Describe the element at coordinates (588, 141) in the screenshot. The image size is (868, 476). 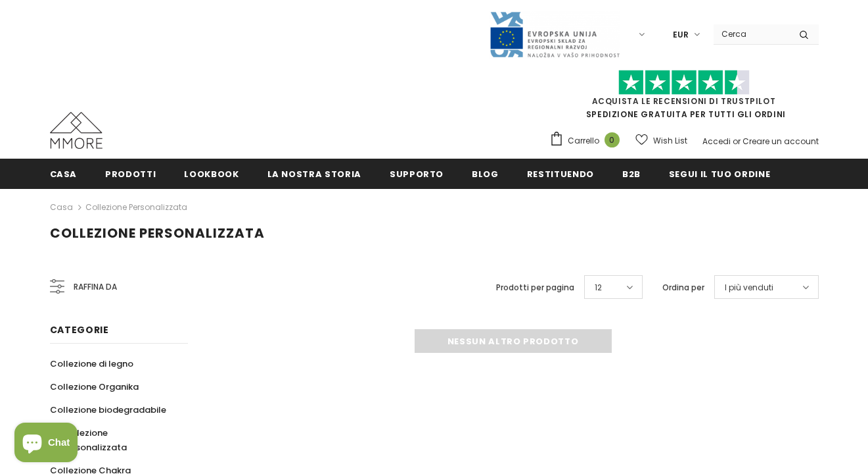
I see `a: Carrello 0` at that location.